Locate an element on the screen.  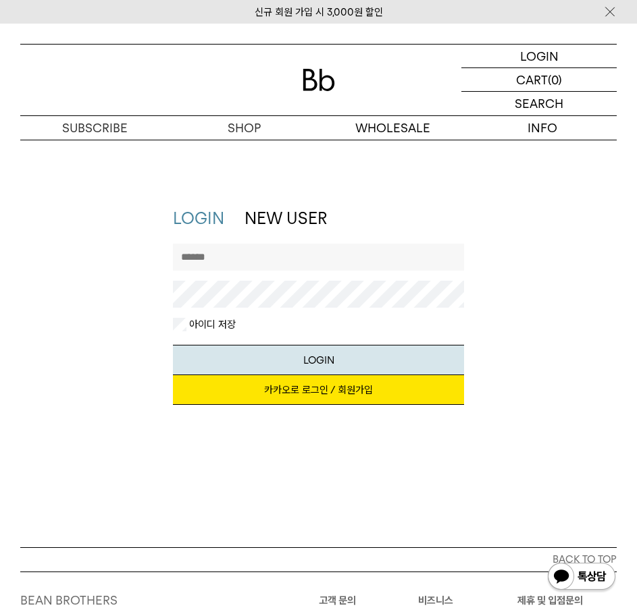
a: CART (0) is located at coordinates (539, 80).